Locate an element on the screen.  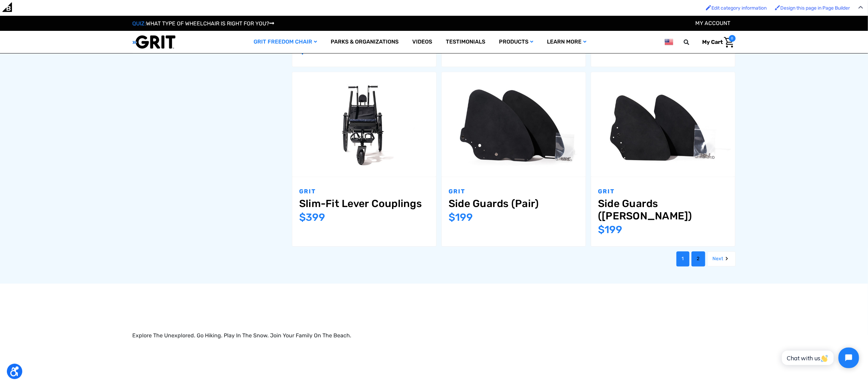
img: us.png is located at coordinates (669, 41).